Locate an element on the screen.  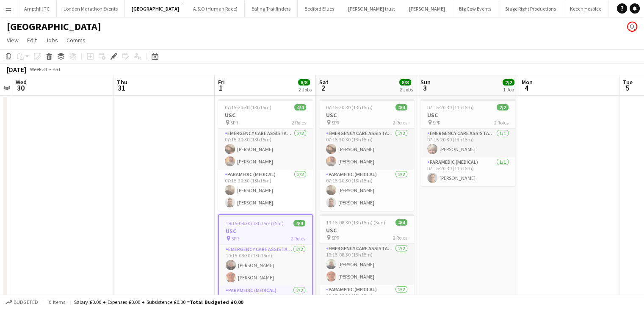
span: 2 is located at coordinates (323, 88).